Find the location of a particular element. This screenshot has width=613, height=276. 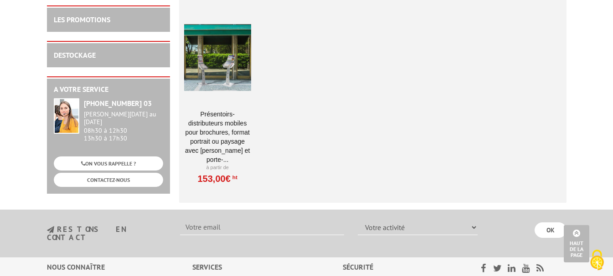

img: widget-service.jpg is located at coordinates (66, 116).